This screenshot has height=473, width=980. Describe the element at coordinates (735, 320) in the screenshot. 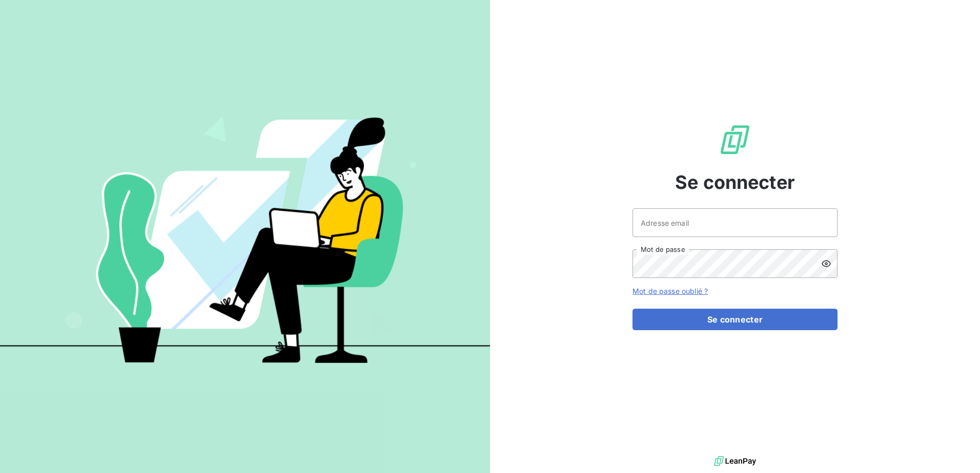

I see `button: Se connecter` at that location.